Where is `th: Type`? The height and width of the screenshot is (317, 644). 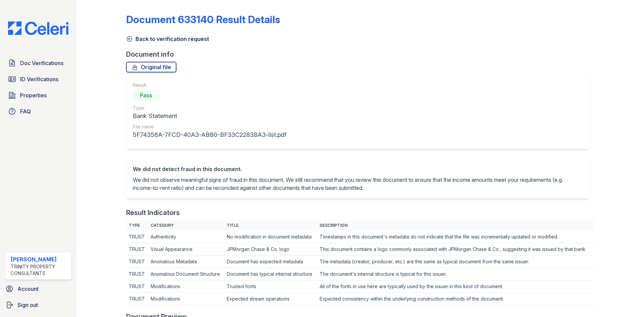 th: Type is located at coordinates (137, 225).